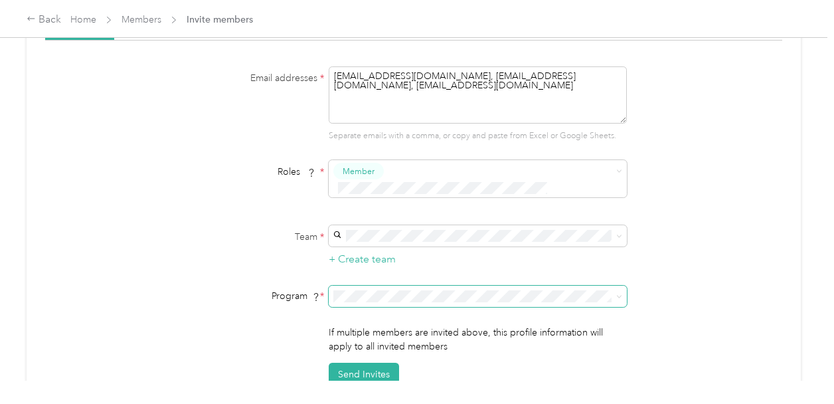 The height and width of the screenshot is (404, 834). Describe the element at coordinates (44, 20) in the screenshot. I see `div: Back` at that location.